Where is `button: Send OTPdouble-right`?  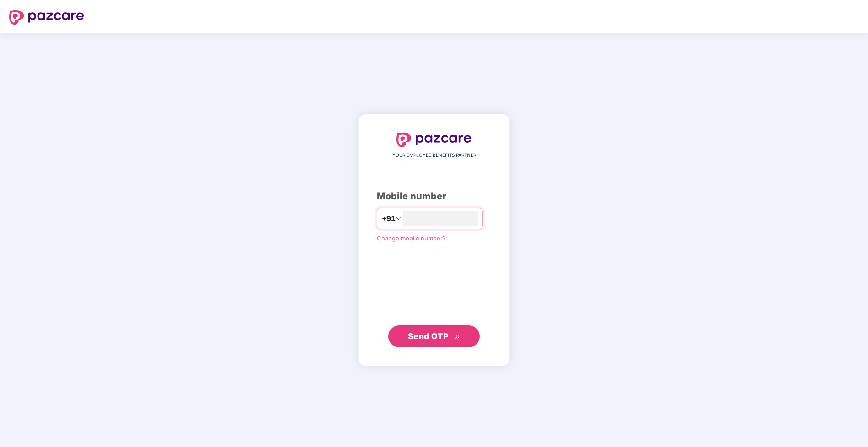 button: Send OTPdouble-right is located at coordinates (434, 337).